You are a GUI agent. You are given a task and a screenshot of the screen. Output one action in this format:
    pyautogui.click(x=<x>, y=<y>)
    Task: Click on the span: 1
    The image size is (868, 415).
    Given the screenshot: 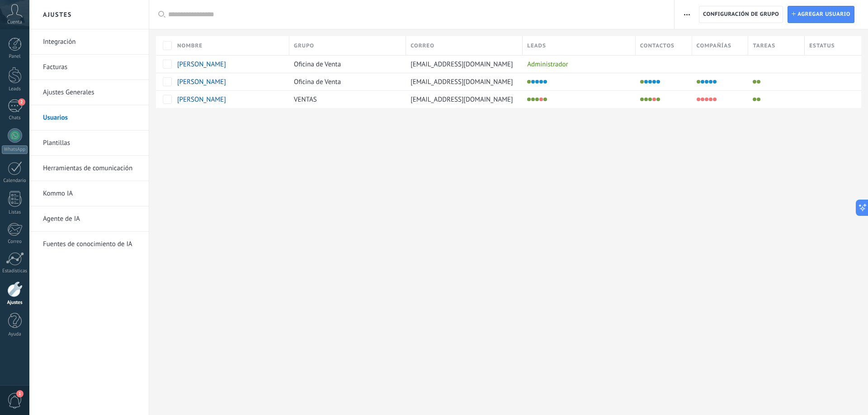 What is the action you would take?
    pyautogui.click(x=20, y=394)
    